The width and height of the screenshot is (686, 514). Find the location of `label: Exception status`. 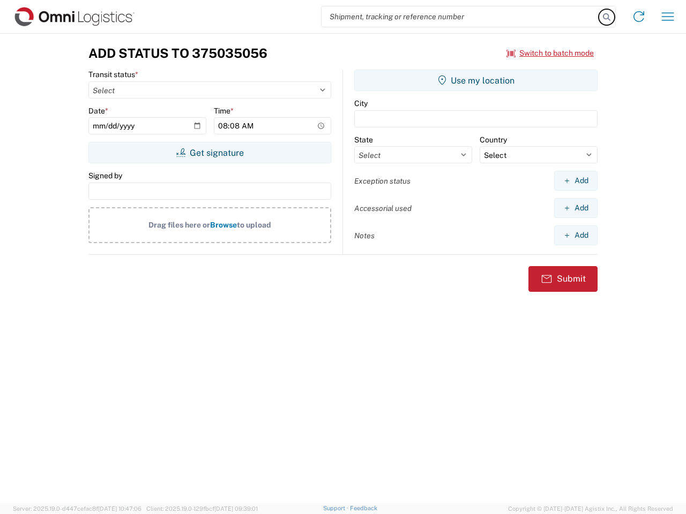

label: Exception status is located at coordinates (382, 181).